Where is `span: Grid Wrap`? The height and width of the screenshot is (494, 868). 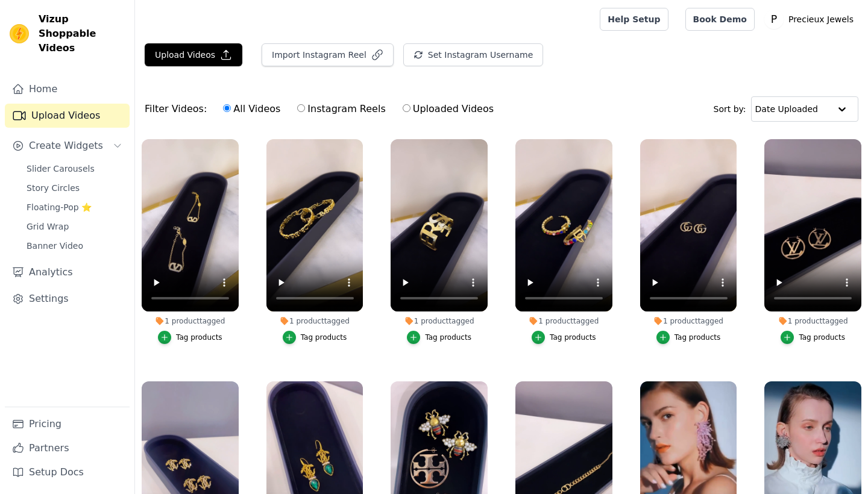 span: Grid Wrap is located at coordinates (47, 227).